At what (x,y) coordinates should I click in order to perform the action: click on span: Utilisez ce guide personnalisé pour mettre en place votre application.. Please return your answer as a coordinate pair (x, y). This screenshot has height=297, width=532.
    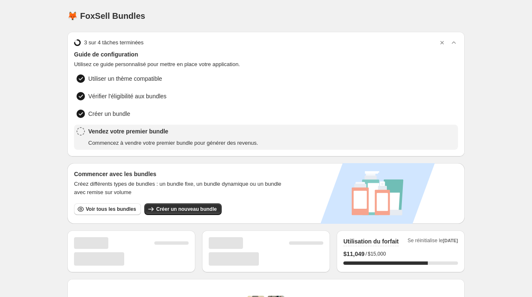
    Looking at the image, I should click on (266, 64).